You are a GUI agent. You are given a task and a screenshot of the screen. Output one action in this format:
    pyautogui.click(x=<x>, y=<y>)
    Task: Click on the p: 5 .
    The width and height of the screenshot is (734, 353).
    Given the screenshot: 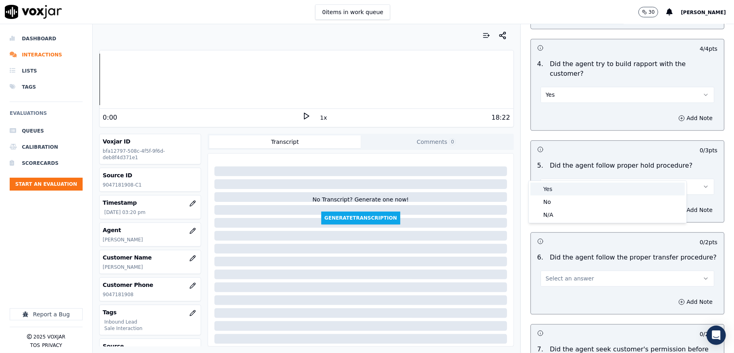 What is the action you would take?
    pyautogui.click(x=540, y=166)
    